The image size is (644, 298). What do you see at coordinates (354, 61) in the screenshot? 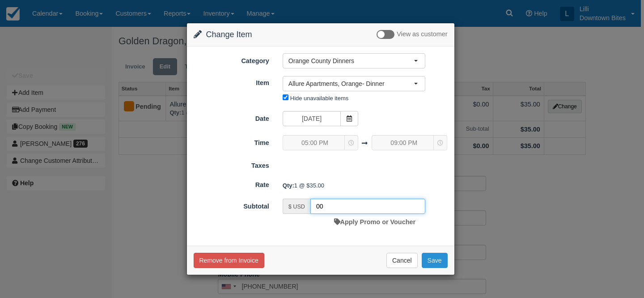
I see `button: Orange County Dinners` at bounding box center [354, 61].